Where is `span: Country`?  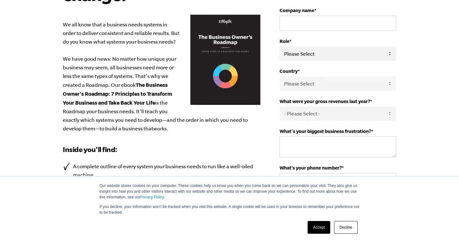 span: Country is located at coordinates (288, 71).